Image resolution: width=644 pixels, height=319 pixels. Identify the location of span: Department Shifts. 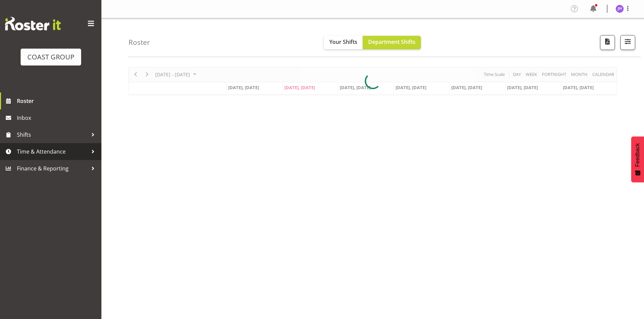
(392, 42).